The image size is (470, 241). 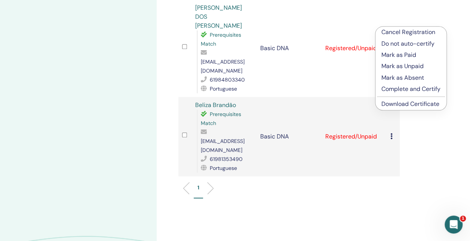 I want to click on p: Mark as Paid, so click(x=411, y=55).